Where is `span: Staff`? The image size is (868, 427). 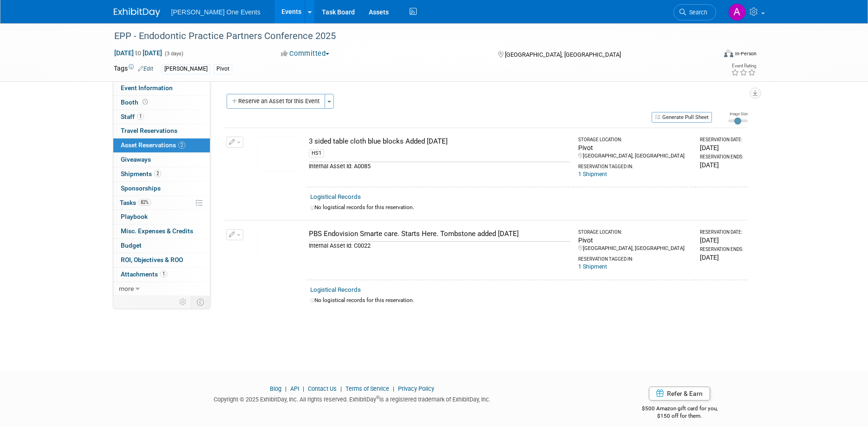
span: Staff is located at coordinates (132, 116).